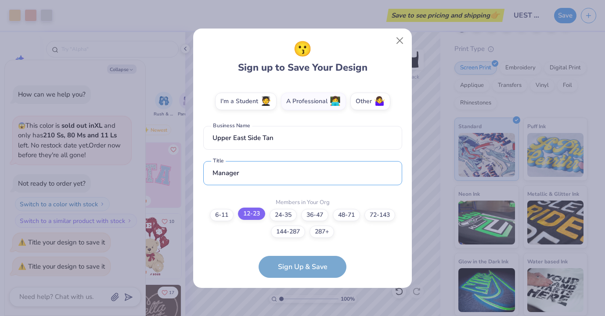 The image size is (605, 316). Describe the element at coordinates (251, 214) in the screenshot. I see `label: 12-23` at that location.